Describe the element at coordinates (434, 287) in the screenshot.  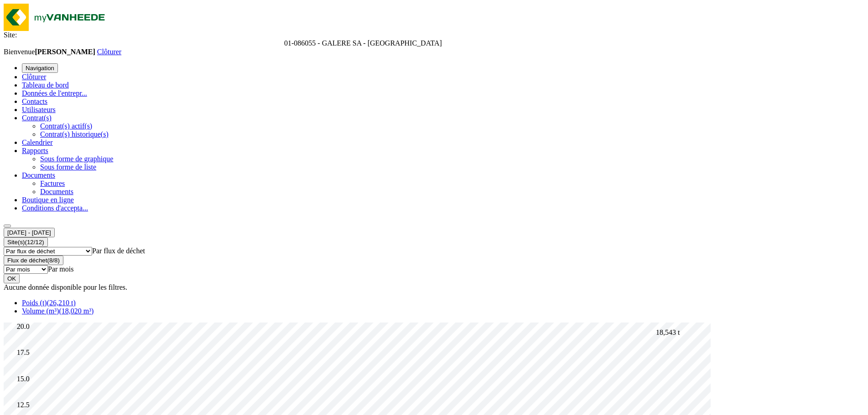
I see `div: Aucune donnée disponible pour les filtres.` at that location.